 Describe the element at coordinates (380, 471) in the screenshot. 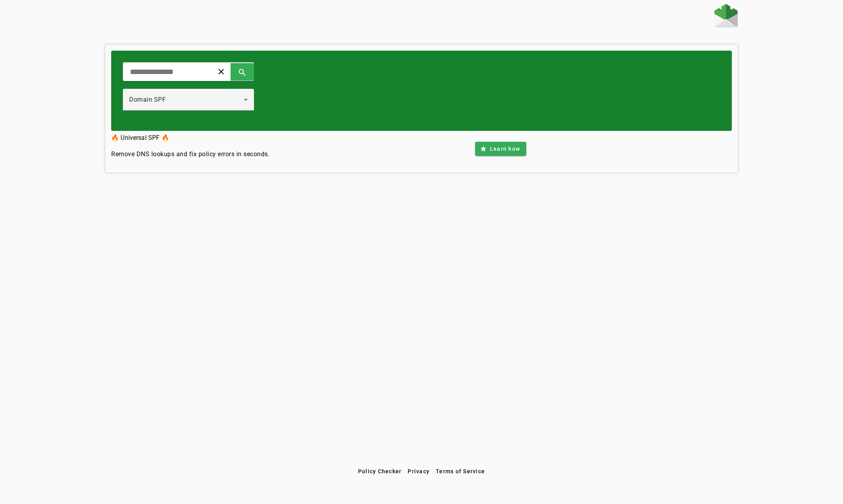

I see `span: Policy Checker` at that location.